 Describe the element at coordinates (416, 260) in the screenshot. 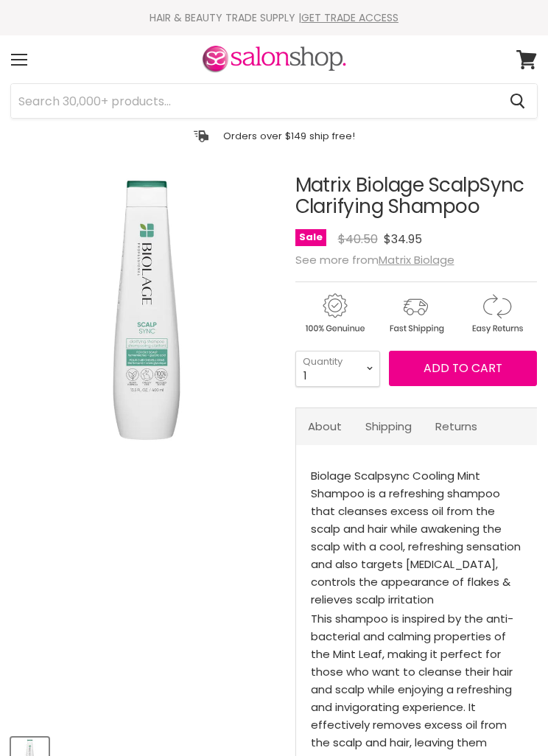

I see `u: Matrix Biolage` at that location.